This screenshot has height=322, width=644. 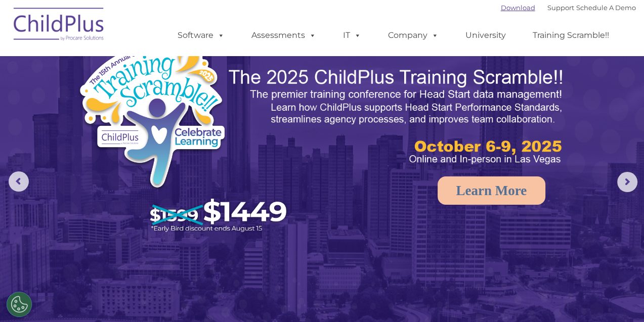 What do you see at coordinates (571, 36) in the screenshot?
I see `a: Training Scramble!!` at bounding box center [571, 36].